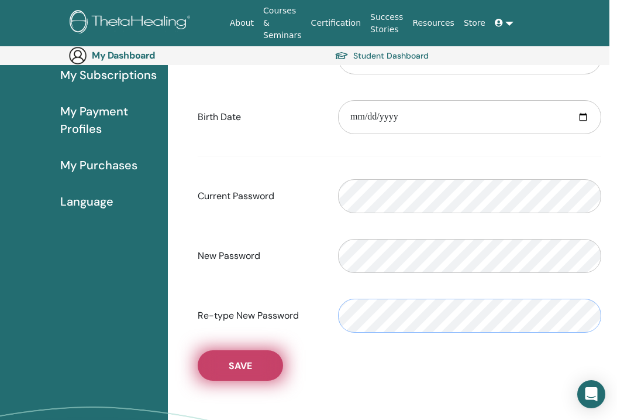 The width and height of the screenshot is (617, 420). Describe the element at coordinates (592, 394) in the screenshot. I see `div: Open Intercom Messenger` at that location.